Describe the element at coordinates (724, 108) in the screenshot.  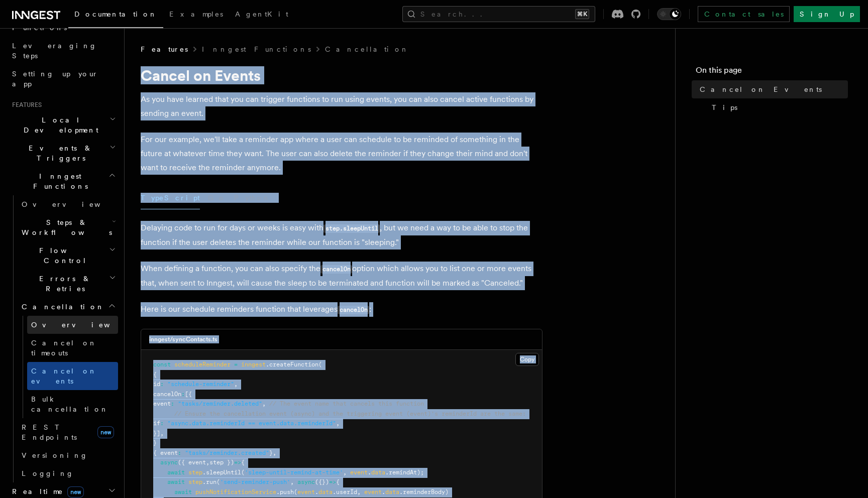
I see `span: Tips` at that location.